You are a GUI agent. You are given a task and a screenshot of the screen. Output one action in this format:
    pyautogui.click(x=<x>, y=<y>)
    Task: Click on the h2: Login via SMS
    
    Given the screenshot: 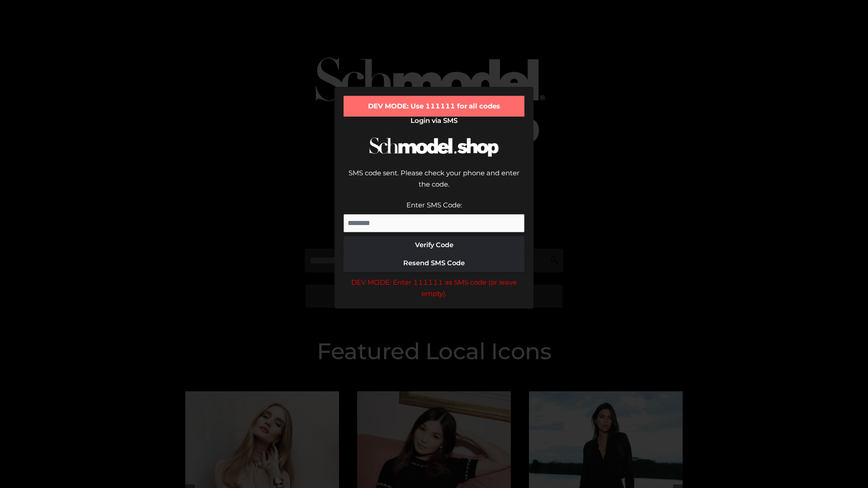 What is the action you would take?
    pyautogui.click(x=434, y=121)
    